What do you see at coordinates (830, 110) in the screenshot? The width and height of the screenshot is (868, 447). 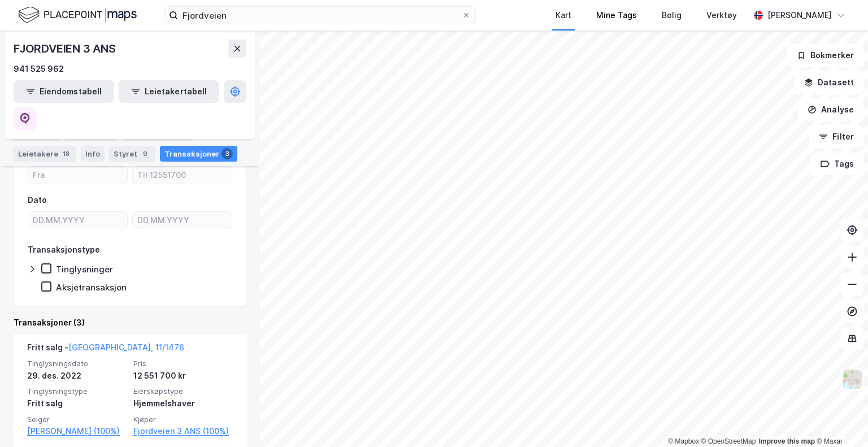 I see `button: Analyse` at bounding box center [830, 110].